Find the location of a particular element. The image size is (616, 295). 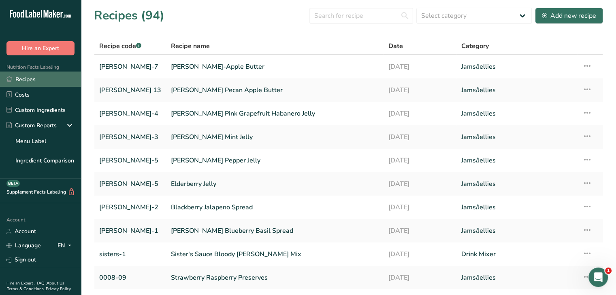

input: Search for recipe is located at coordinates (361, 16).